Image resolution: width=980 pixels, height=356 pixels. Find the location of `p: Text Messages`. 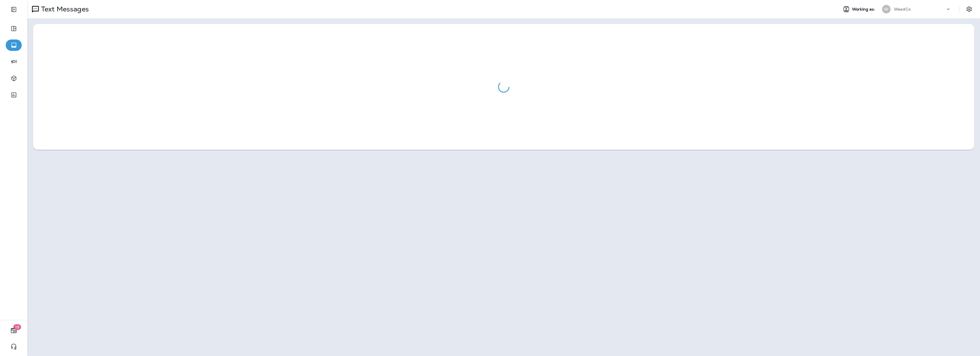

p: Text Messages is located at coordinates (64, 9).